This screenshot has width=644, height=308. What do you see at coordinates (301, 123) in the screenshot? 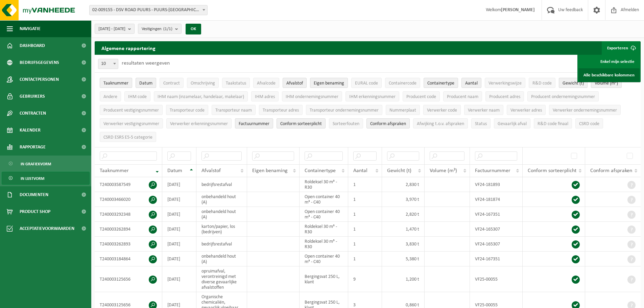
I see `span: Conform sorteerplicht` at bounding box center [301, 123].